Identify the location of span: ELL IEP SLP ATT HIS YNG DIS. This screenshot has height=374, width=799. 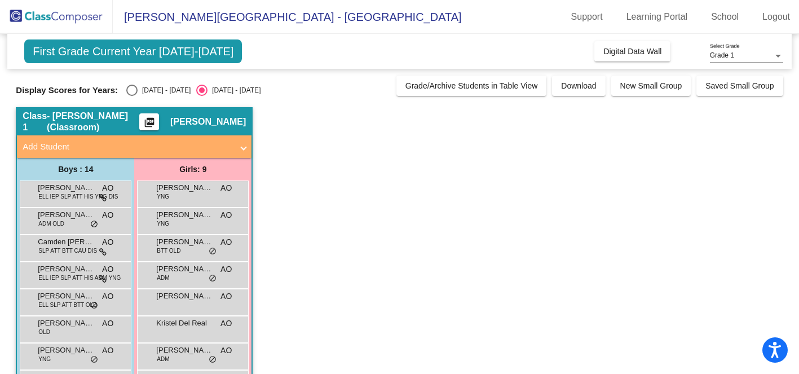
(78, 196).